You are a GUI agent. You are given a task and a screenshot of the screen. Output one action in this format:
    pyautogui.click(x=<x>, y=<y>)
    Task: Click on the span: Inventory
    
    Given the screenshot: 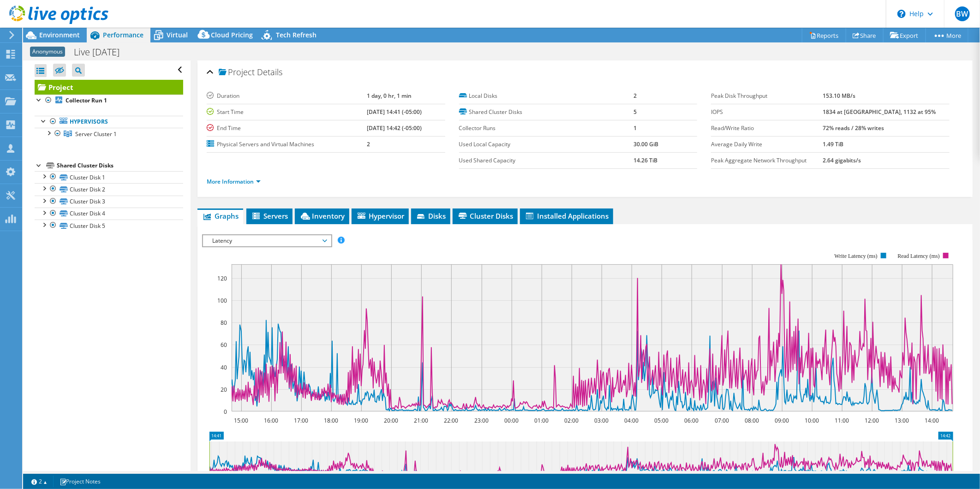 What is the action you would take?
    pyautogui.click(x=322, y=216)
    